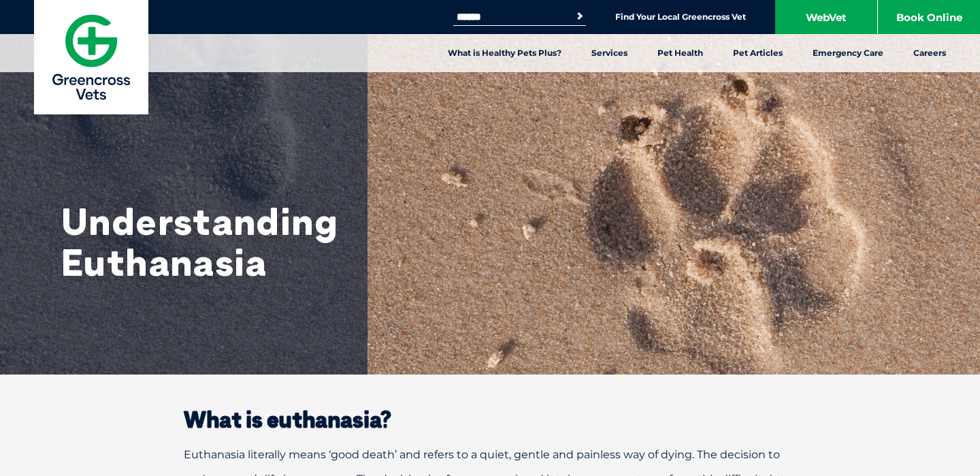  What do you see at coordinates (609, 53) in the screenshot?
I see `a: Services` at bounding box center [609, 53].